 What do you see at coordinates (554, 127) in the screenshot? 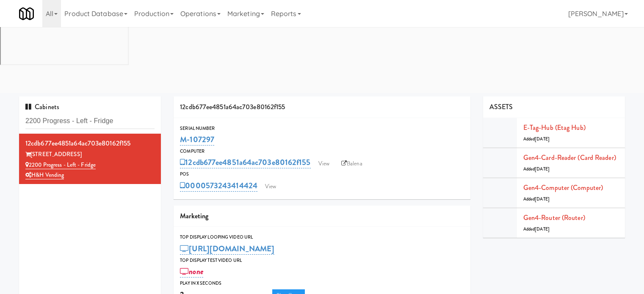
I see `a: E-tag-hub (Etag Hub)` at bounding box center [554, 127].